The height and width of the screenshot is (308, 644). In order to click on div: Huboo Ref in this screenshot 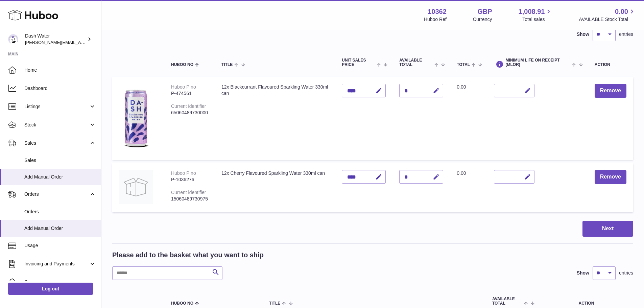, I will do `click(435, 19)`.